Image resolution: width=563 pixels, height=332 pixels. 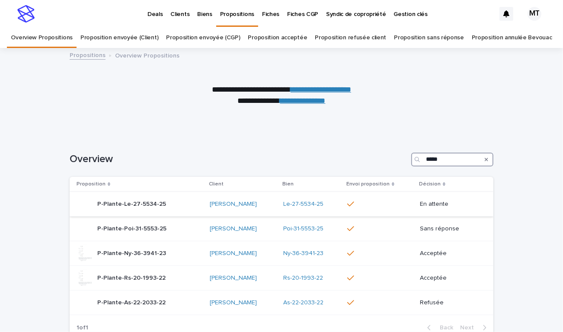 I want to click on a: Proposition refusée client, so click(x=350, y=38).